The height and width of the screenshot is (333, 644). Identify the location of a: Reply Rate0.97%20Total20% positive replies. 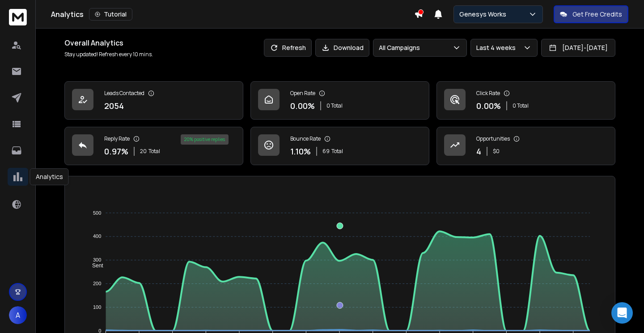
(154, 146).